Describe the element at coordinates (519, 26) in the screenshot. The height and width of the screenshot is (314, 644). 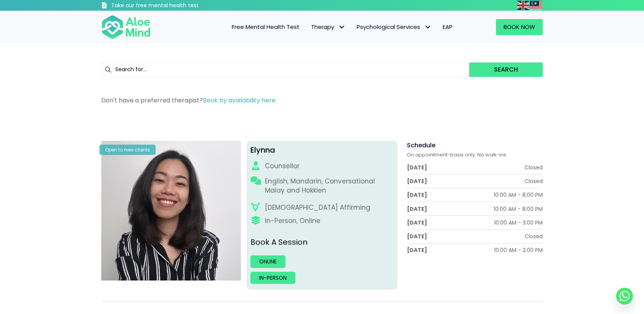
I see `span: Book Now` at that location.